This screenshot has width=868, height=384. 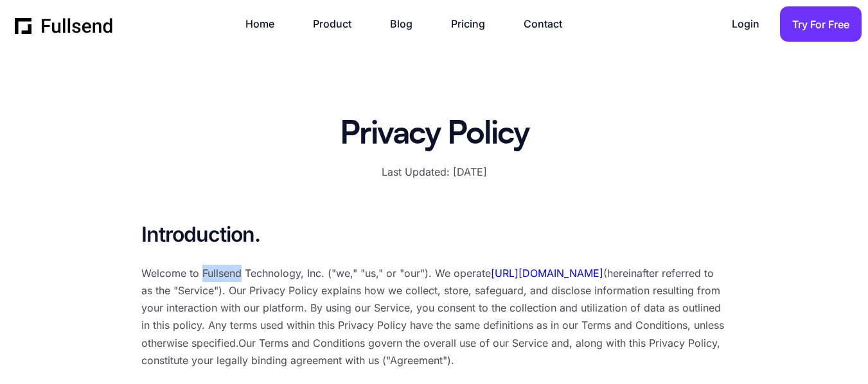 What do you see at coordinates (821, 24) in the screenshot?
I see `a: Try For Free` at bounding box center [821, 24].